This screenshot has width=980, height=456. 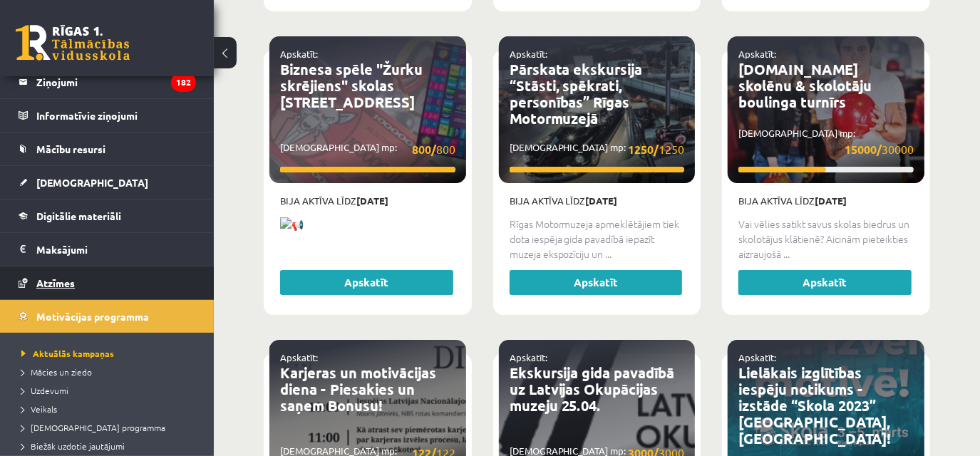 I want to click on a: Mācies un ziedo, so click(x=111, y=371).